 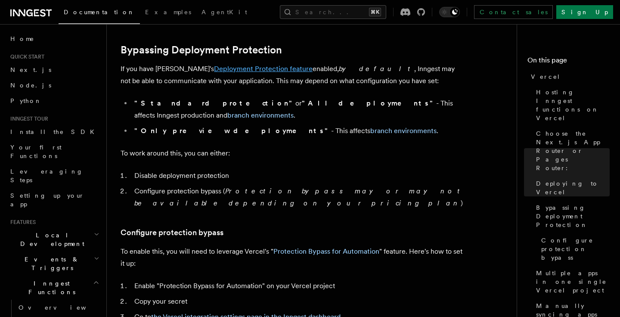 I want to click on a: Overview, so click(x=58, y=307).